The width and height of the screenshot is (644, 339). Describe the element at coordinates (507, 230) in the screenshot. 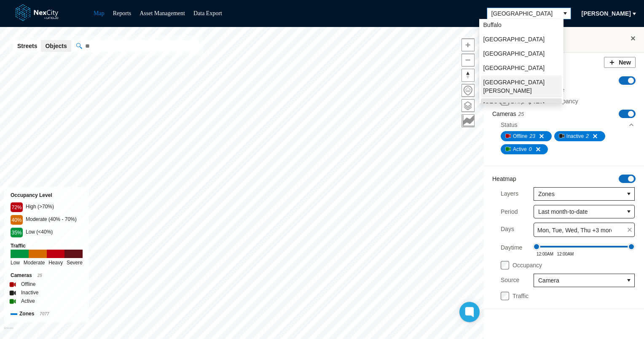

I see `label: Days` at that location.